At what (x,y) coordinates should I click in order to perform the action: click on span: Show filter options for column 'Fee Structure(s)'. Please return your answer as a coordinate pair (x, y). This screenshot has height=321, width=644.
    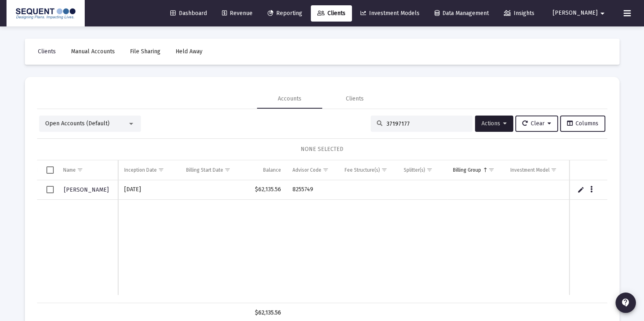
    Looking at the image, I should click on (384, 170).